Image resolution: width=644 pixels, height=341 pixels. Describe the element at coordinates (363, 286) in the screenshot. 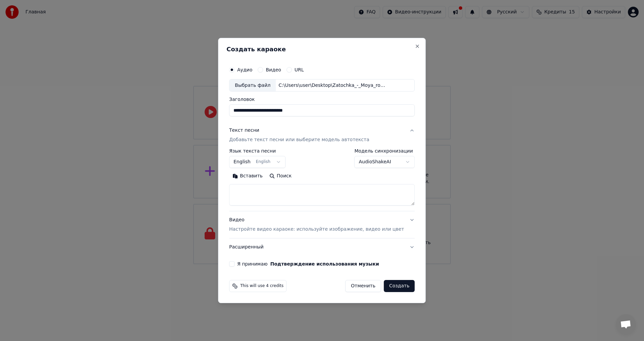

I see `button: Отменить` at that location.